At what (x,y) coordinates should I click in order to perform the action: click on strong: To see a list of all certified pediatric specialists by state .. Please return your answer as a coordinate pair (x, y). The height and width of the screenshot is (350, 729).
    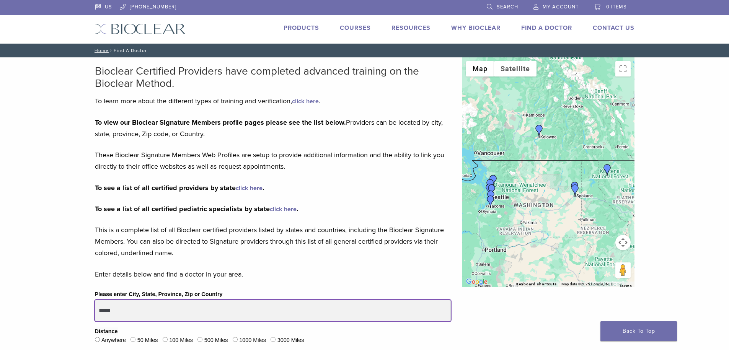
    Looking at the image, I should click on (197, 209).